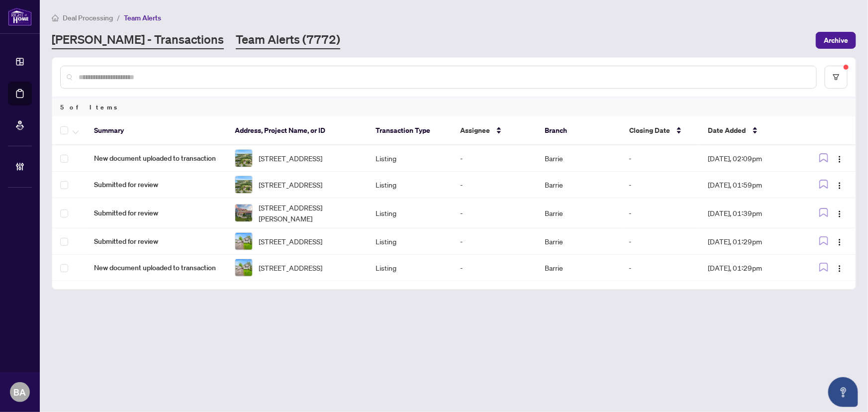 Image resolution: width=868 pixels, height=412 pixels. I want to click on button: Archive, so click(835, 40).